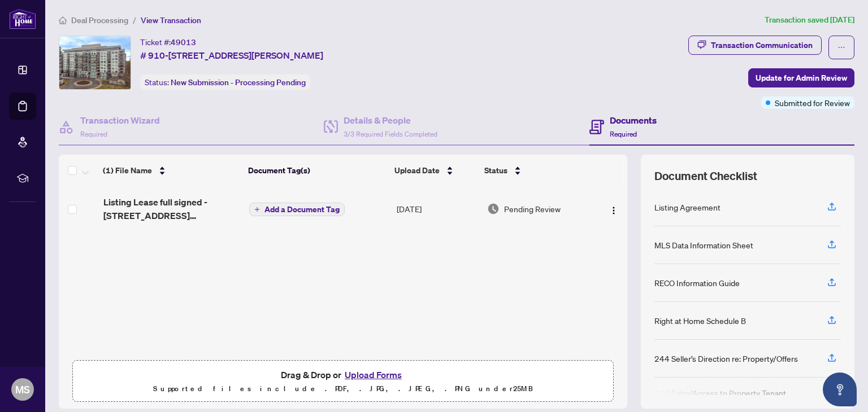  What do you see at coordinates (238, 83) in the screenshot?
I see `span: New Submission - Processing Pending` at bounding box center [238, 83].